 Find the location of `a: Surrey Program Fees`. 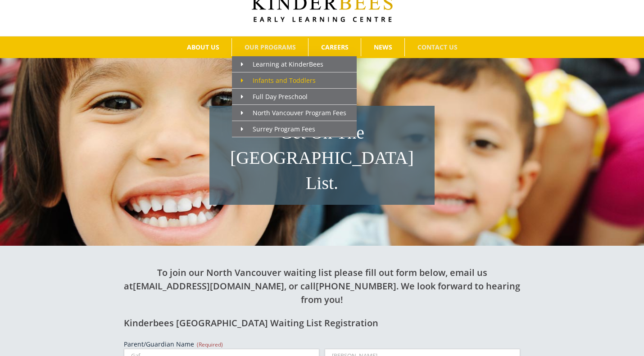

a: Surrey Program Fees is located at coordinates (294, 129).